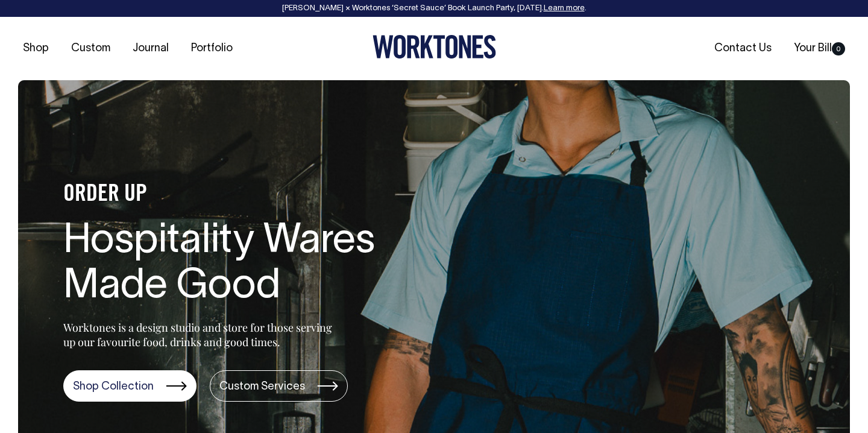 This screenshot has height=433, width=868. I want to click on span: 0, so click(838, 49).